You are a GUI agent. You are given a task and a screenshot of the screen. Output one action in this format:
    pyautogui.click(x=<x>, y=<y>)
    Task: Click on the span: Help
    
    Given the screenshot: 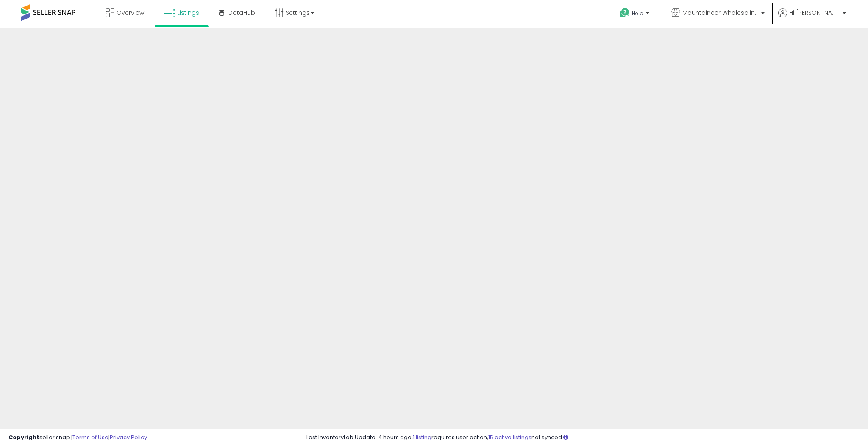 What is the action you would take?
    pyautogui.click(x=637, y=13)
    